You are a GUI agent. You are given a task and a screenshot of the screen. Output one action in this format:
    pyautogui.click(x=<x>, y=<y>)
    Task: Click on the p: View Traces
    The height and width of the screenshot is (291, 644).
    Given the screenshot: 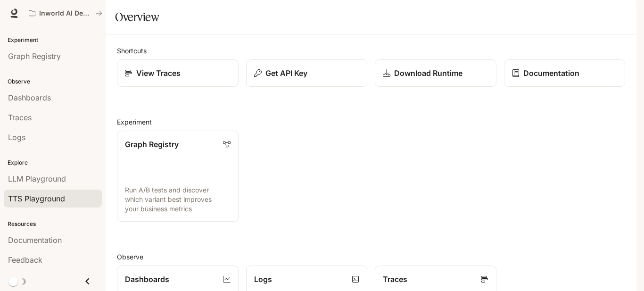 What is the action you would take?
    pyautogui.click(x=158, y=73)
    